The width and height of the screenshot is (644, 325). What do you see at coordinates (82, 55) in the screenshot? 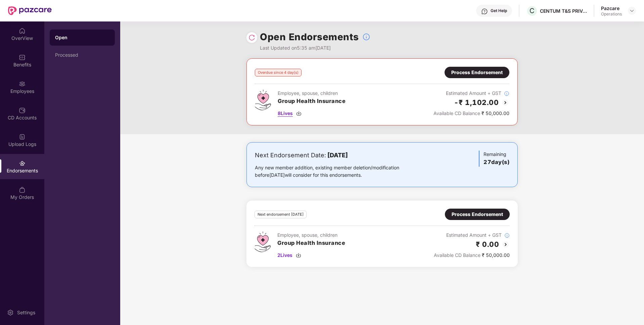
I see `div: Processed` at bounding box center [82, 55].